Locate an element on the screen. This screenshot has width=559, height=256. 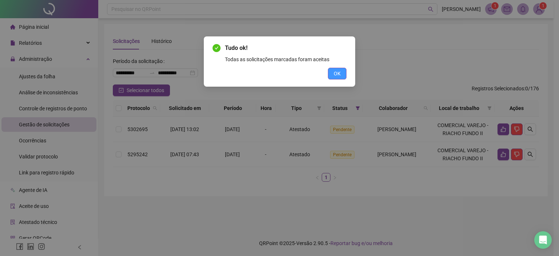
span: Tudo ok! is located at coordinates (286, 48).